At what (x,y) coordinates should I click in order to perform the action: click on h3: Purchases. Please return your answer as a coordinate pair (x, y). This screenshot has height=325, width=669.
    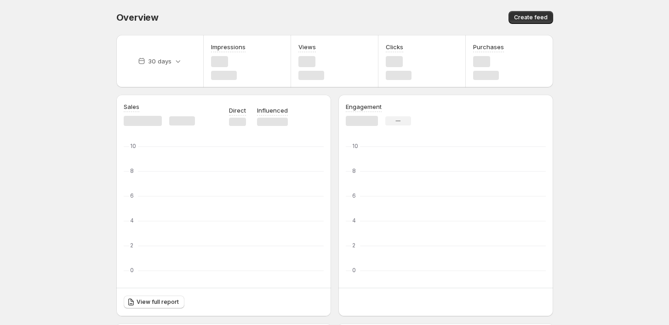
    Looking at the image, I should click on (488, 47).